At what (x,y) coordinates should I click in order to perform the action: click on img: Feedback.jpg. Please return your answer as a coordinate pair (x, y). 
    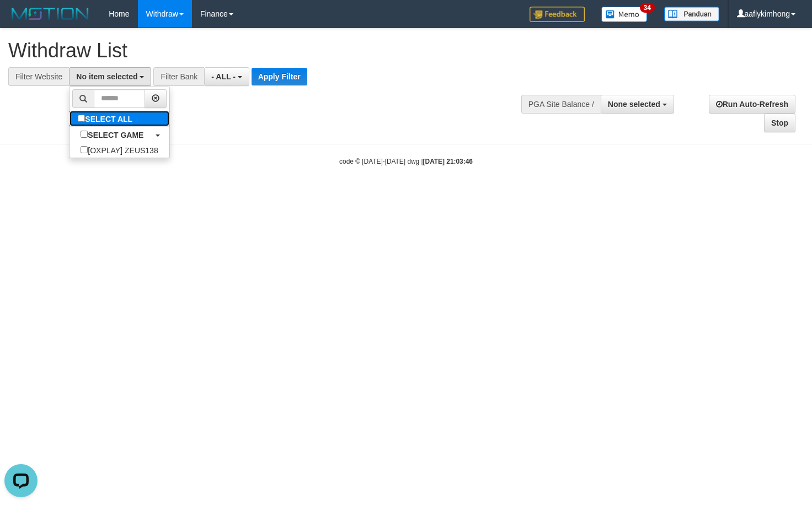
    Looking at the image, I should click on (557, 14).